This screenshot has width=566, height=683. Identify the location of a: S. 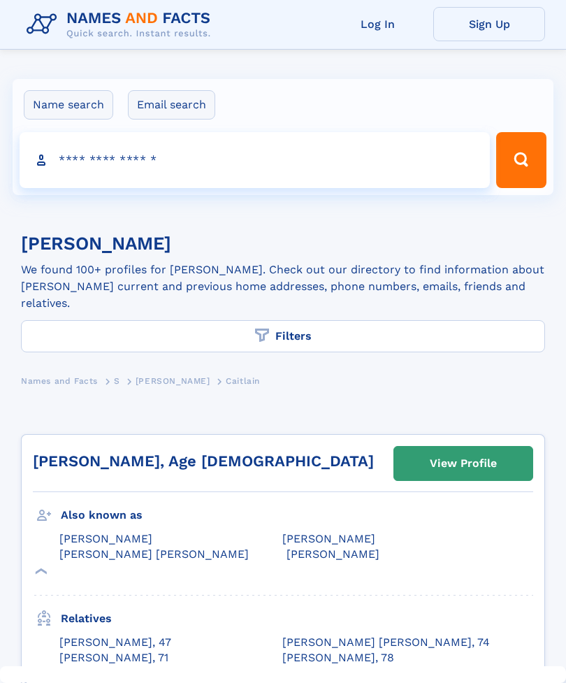
(117, 380).